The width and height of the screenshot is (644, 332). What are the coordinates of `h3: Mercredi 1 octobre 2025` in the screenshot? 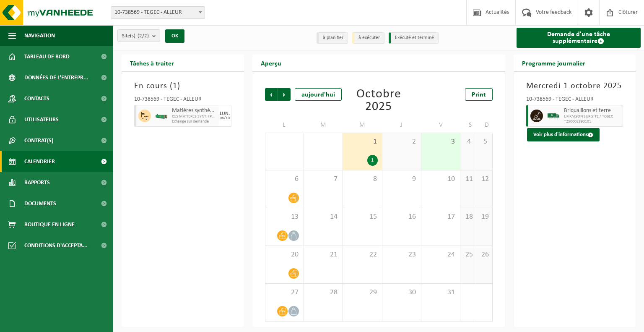 It's located at (575, 86).